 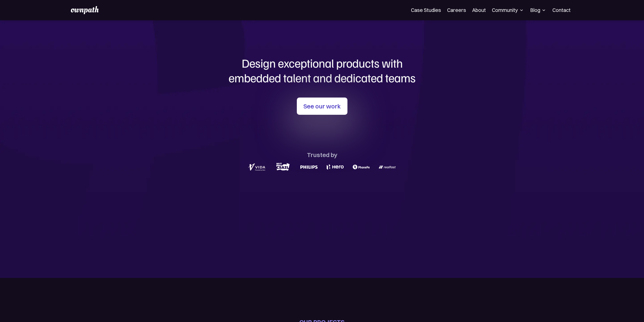 I want to click on a: Case Studies, so click(x=426, y=10).